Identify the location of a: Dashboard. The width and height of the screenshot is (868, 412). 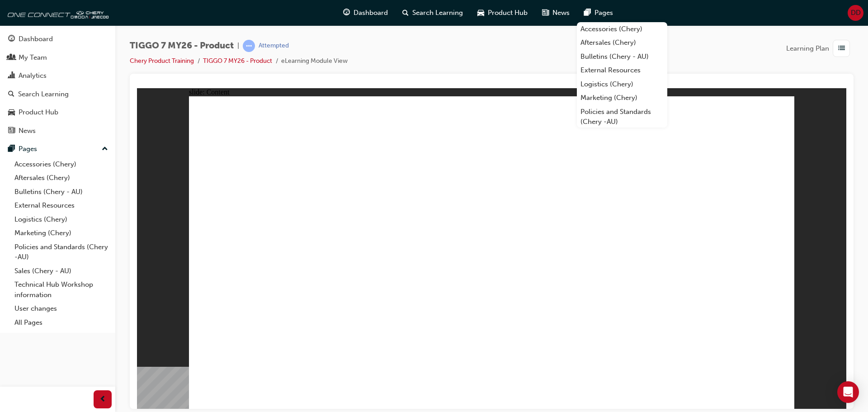
(58, 39).